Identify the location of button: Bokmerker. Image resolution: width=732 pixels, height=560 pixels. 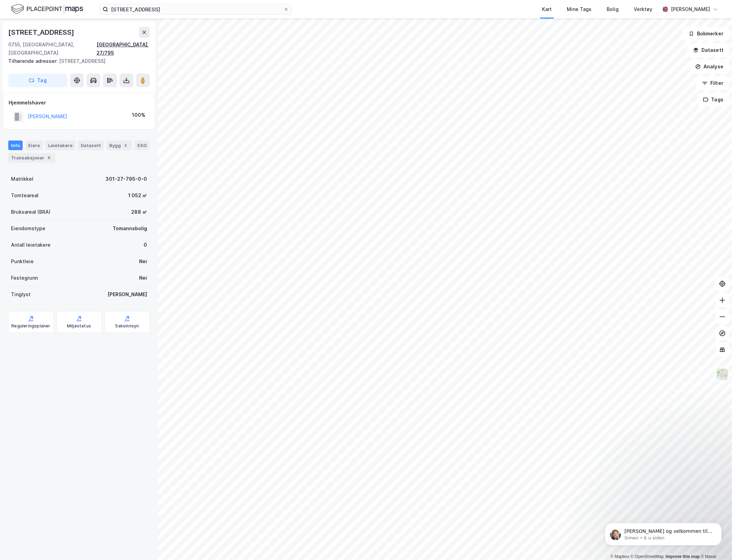
(706, 34).